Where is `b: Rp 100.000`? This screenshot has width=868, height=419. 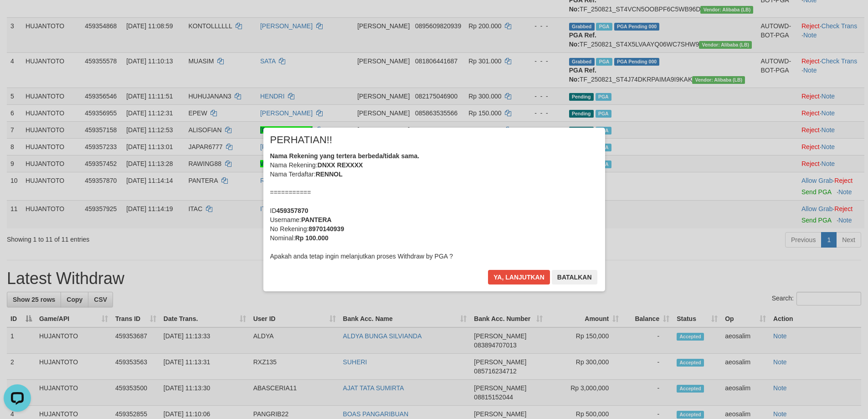
b: Rp 100.000 is located at coordinates (311, 238).